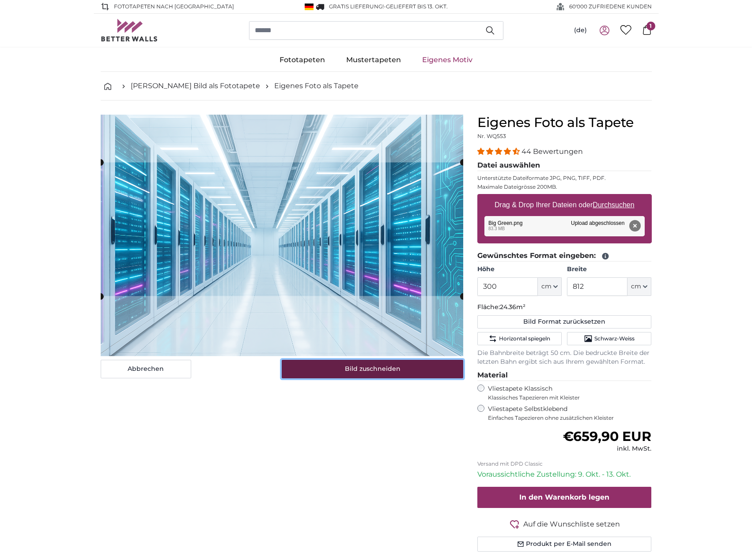  Describe the element at coordinates (564, 357) in the screenshot. I see `p: Die Bahnbreite beträgt 50 cm. Die bedruckte Breite der letzten Bahn ergibt sich aus Ihrem gewählt...` at that location.